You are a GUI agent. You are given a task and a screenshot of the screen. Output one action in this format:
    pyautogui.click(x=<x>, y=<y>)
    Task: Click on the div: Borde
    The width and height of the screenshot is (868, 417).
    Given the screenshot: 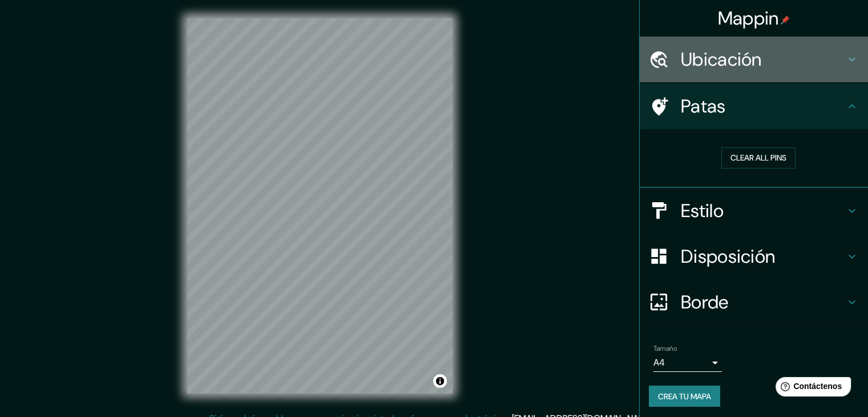 What is the action you would take?
    pyautogui.click(x=754, y=302)
    